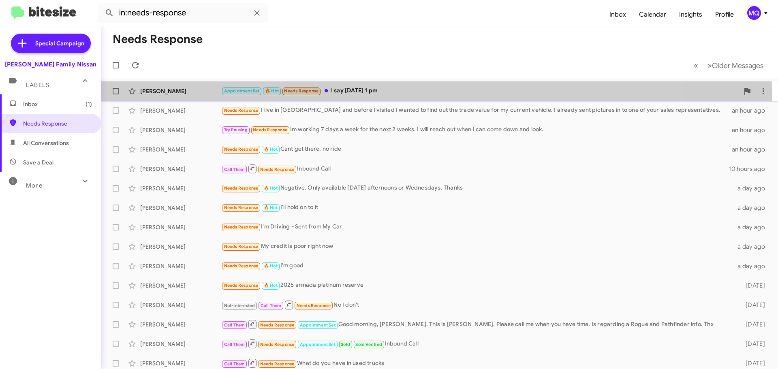 The width and height of the screenshot is (778, 369). What do you see at coordinates (46, 143) in the screenshot?
I see `span: All Conversations` at bounding box center [46, 143].